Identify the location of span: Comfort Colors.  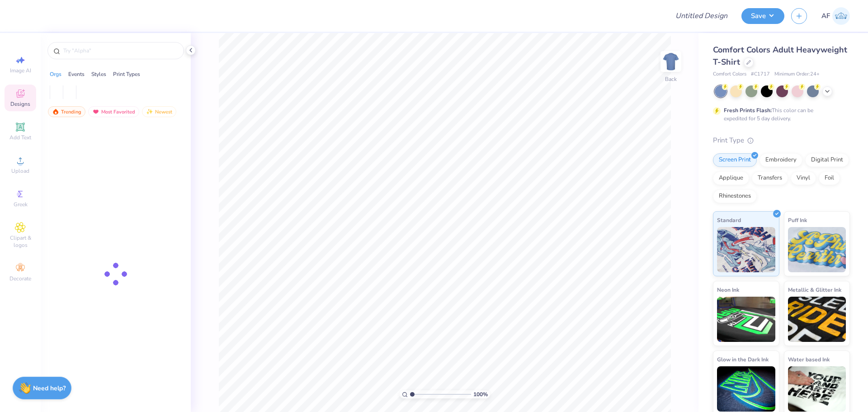
(730, 74).